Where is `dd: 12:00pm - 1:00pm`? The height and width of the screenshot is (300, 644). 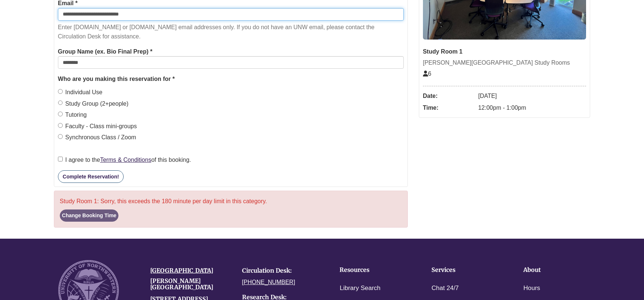 dd: 12:00pm - 1:00pm is located at coordinates (533, 108).